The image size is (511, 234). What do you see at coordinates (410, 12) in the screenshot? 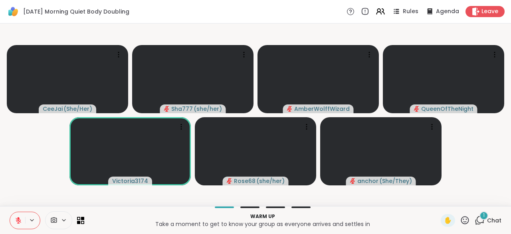
I see `span: Rules` at bounding box center [410, 12].